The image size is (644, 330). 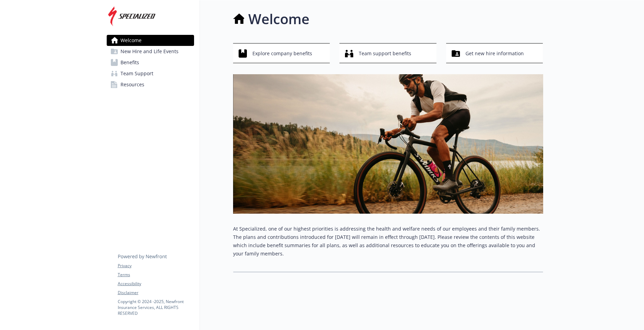 What do you see at coordinates (150, 40) in the screenshot?
I see `a: Welcome` at bounding box center [150, 40].